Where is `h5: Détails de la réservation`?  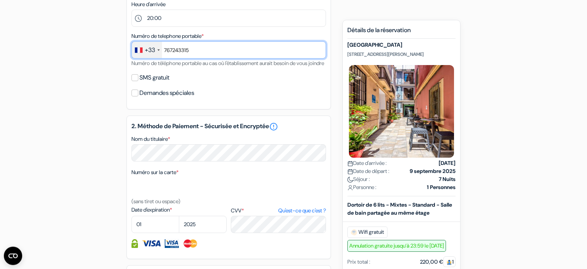 h5: Détails de la réservation is located at coordinates (402, 33).